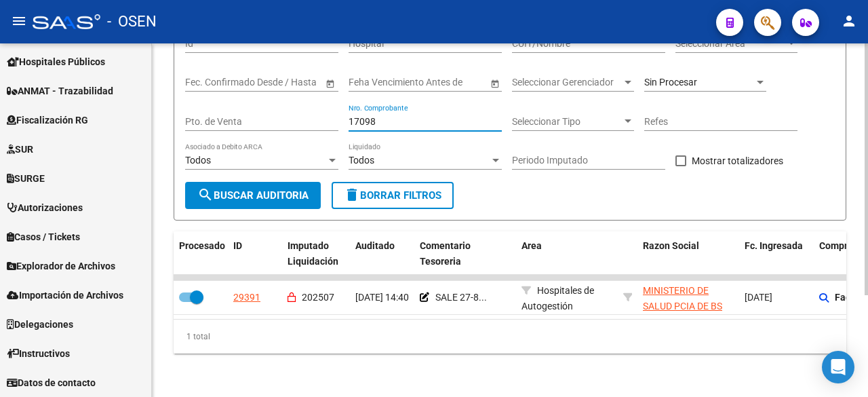 This screenshot has width=868, height=397. What do you see at coordinates (839, 367) in the screenshot?
I see `div: Open Intercom Messenger` at bounding box center [839, 367].